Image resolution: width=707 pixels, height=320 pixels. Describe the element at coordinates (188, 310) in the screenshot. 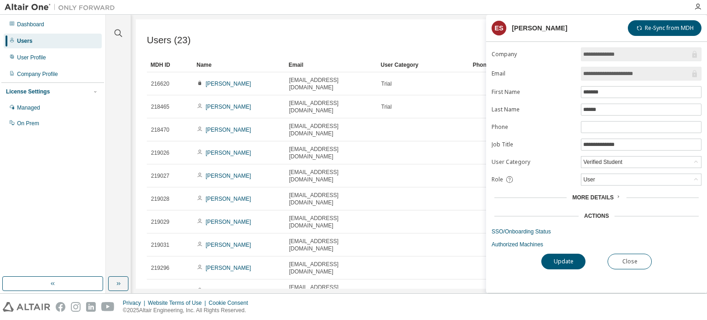

I see `p: © 2025 Altair Engineering, Inc. All Rights Reserved.` at that location.